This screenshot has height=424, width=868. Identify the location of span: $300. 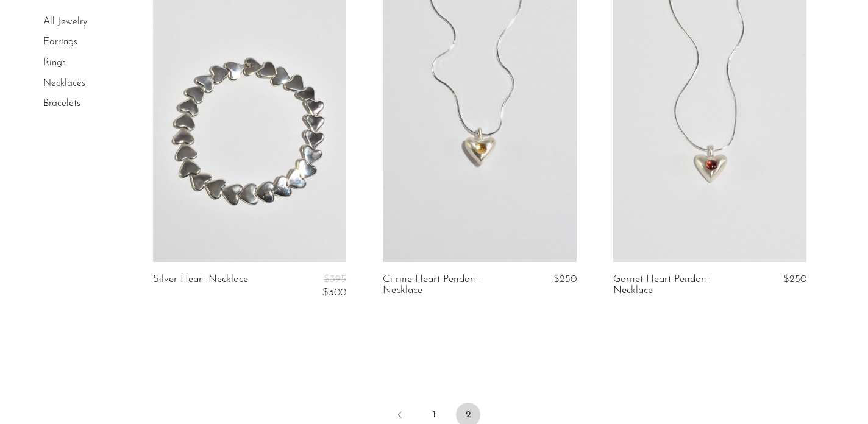
(334, 292).